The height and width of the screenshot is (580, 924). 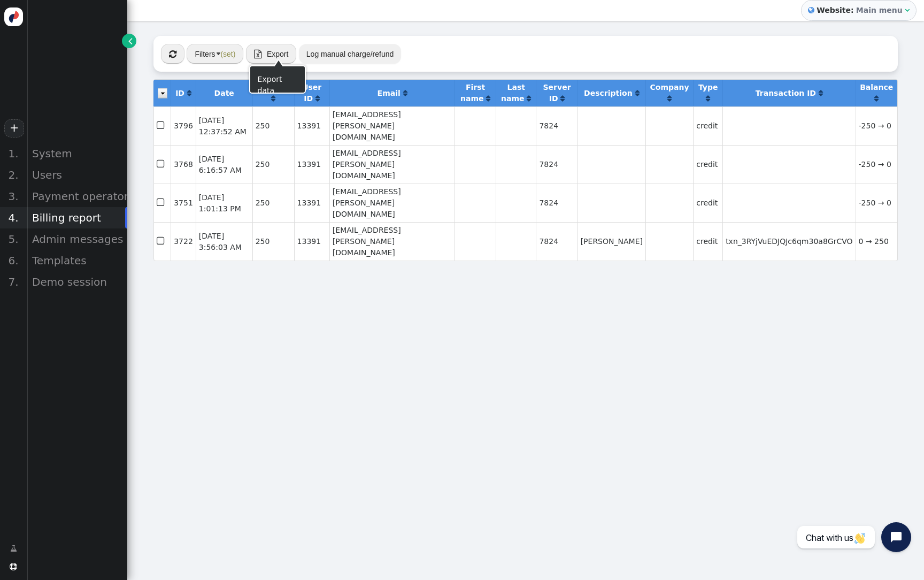 What do you see at coordinates (215, 53) in the screenshot?
I see `button: Filters (set)` at bounding box center [215, 53].